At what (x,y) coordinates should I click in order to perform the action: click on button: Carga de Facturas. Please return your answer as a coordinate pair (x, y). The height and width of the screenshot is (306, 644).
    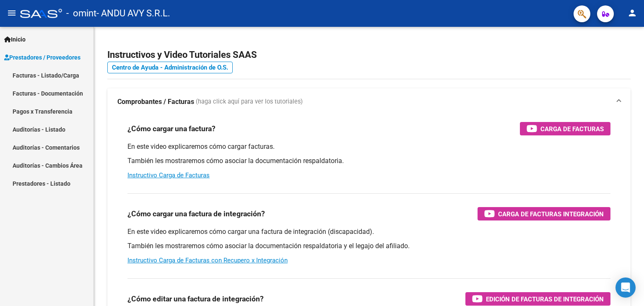
    Looking at the image, I should click on (565, 129).